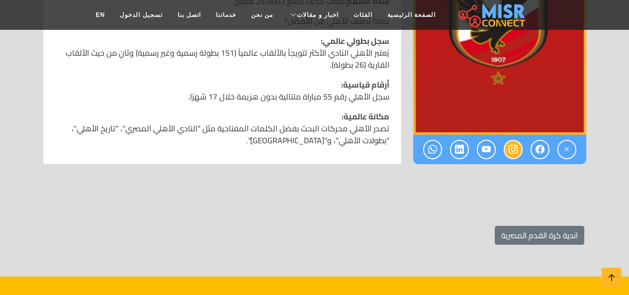 Image resolution: width=629 pixels, height=295 pixels. I want to click on p: سجل الأهلي رقم 55 مباراة متتالية بدون هزيمة خلال 17 شهرًا., so click(222, 91).